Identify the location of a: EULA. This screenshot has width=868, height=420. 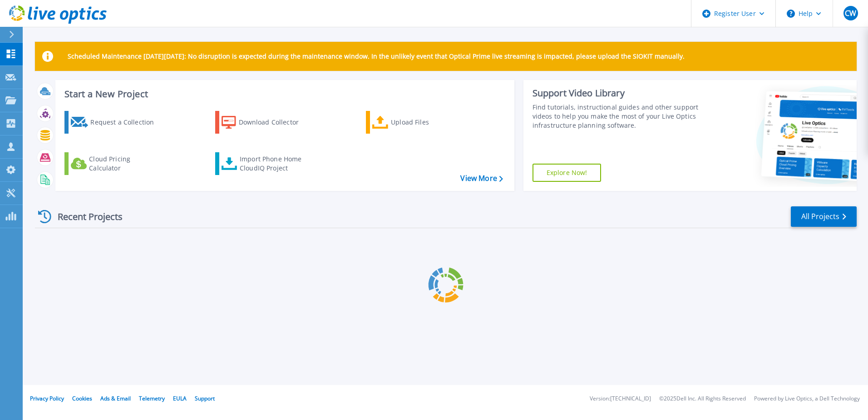
(180, 398).